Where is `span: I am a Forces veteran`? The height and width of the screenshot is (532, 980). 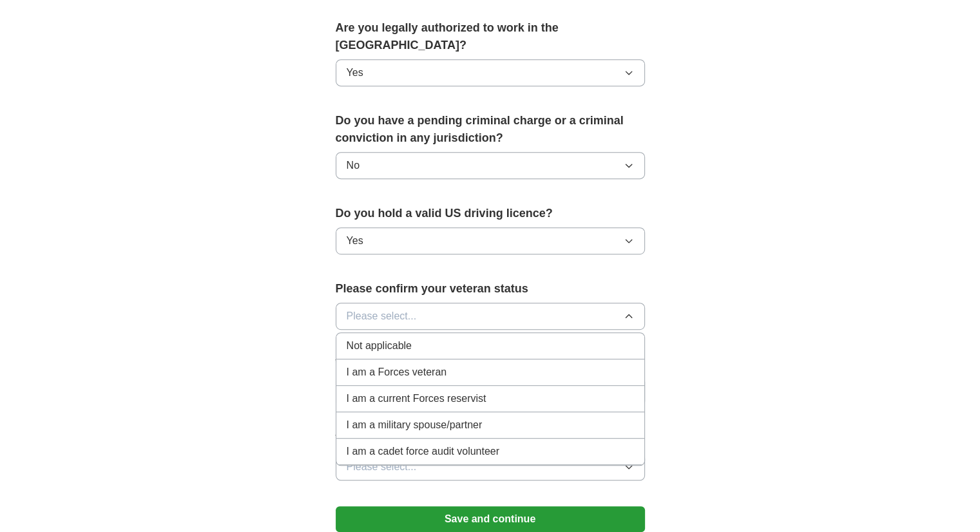 span: I am a Forces veteran is located at coordinates (397, 372).